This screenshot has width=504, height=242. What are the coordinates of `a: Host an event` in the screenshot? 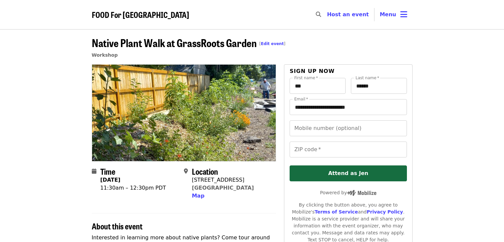 It's located at (348, 14).